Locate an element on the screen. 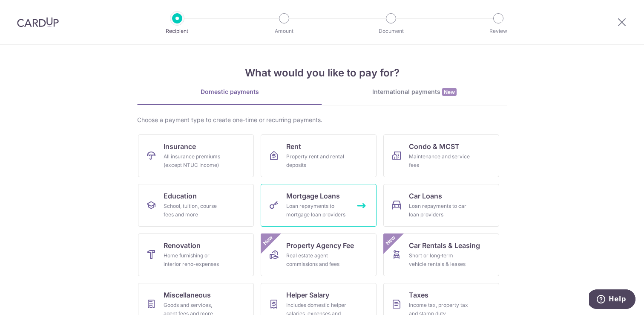  a: RentProperty rent and rental deposits is located at coordinates (319, 156).